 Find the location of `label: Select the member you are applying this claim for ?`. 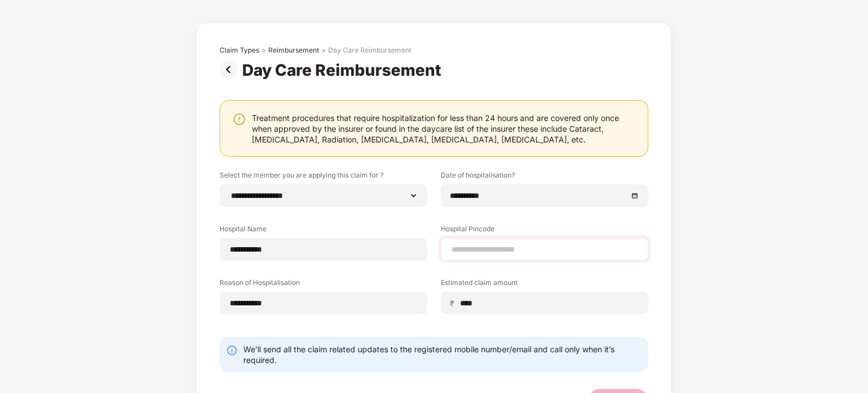

label: Select the member you are applying this claim for ? is located at coordinates (323, 177).